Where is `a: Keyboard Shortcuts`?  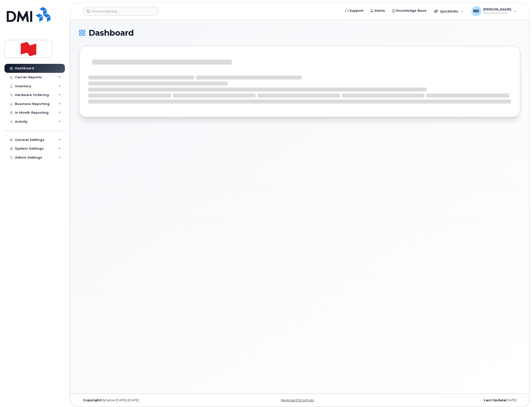
a: Keyboard Shortcuts is located at coordinates (297, 400).